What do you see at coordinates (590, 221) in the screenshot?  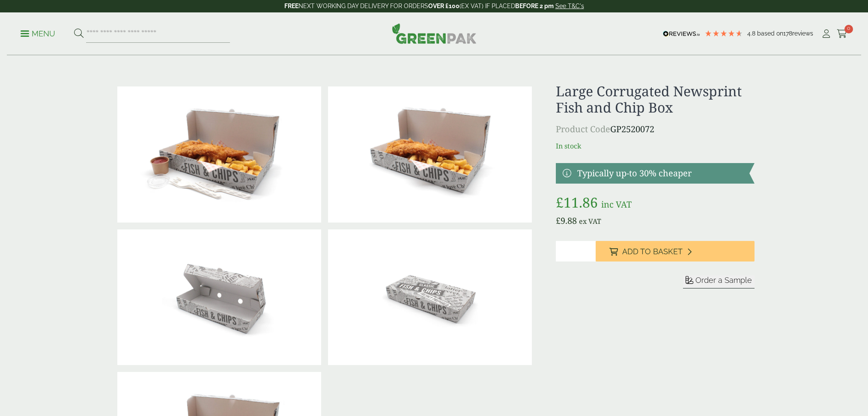 I see `span: ex VAT` at bounding box center [590, 221].